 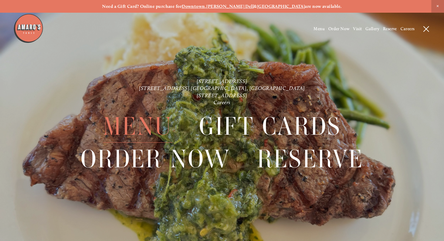 What do you see at coordinates (407, 29) in the screenshot?
I see `span: Careers` at bounding box center [407, 29].